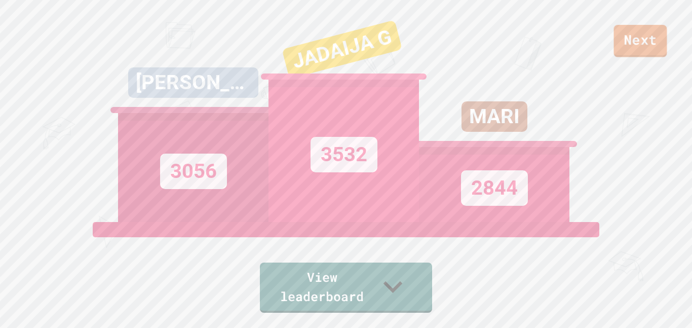 The width and height of the screenshot is (692, 328). What do you see at coordinates (346, 287) in the screenshot?
I see `a: View leaderboard` at bounding box center [346, 287].